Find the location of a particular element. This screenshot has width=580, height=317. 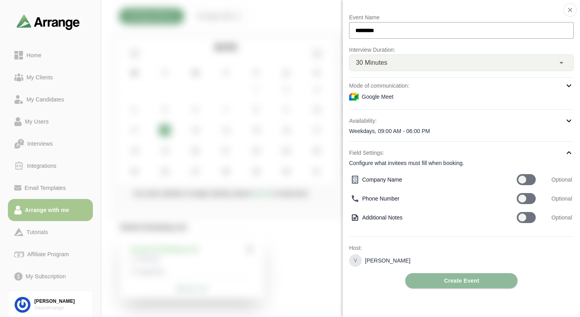

a: My Clients is located at coordinates (50, 77).